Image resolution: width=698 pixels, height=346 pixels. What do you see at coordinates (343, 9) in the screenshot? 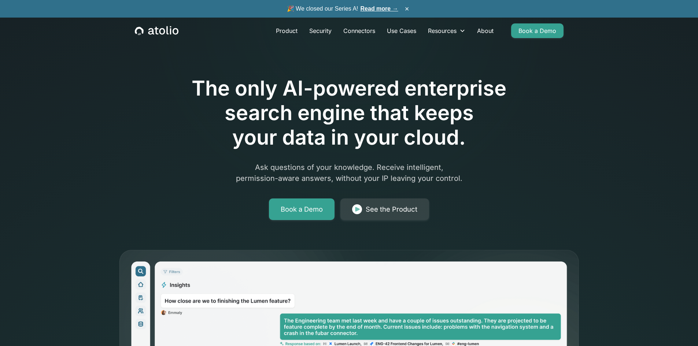
I see `span: 🎉 We closed our Series A!` at bounding box center [343, 9].